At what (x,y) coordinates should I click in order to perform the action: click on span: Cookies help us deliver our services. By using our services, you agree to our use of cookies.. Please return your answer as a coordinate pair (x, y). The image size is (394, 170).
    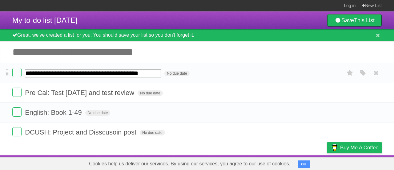
    Looking at the image, I should click on (190, 163).